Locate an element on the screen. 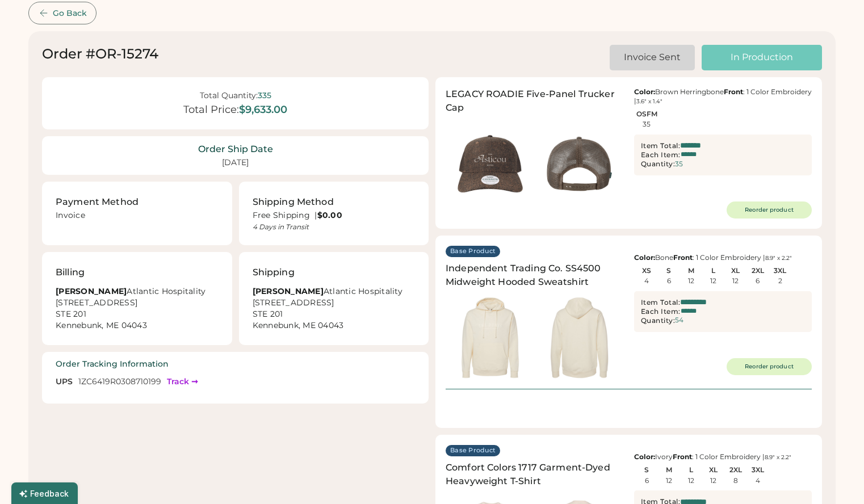 This screenshot has height=504, width=864. div: 4 Days in Transit is located at coordinates (334, 227).